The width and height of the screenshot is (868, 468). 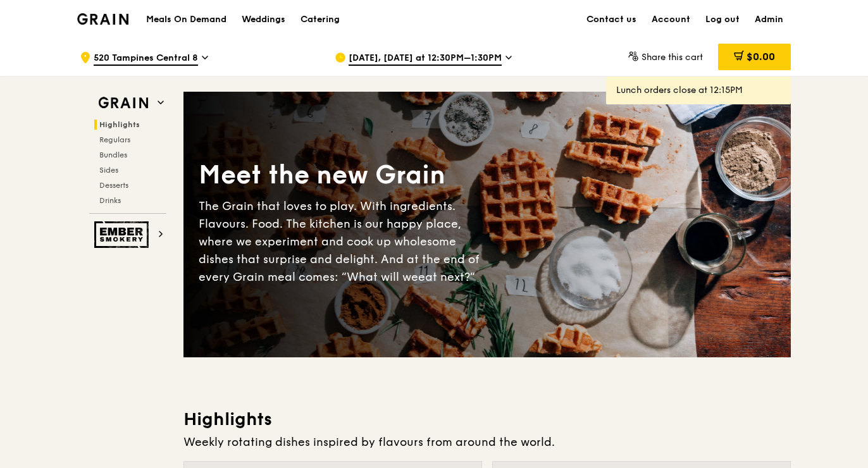 What do you see at coordinates (145, 59) in the screenshot?
I see `span: 520 Tampines Central 8` at bounding box center [145, 59].